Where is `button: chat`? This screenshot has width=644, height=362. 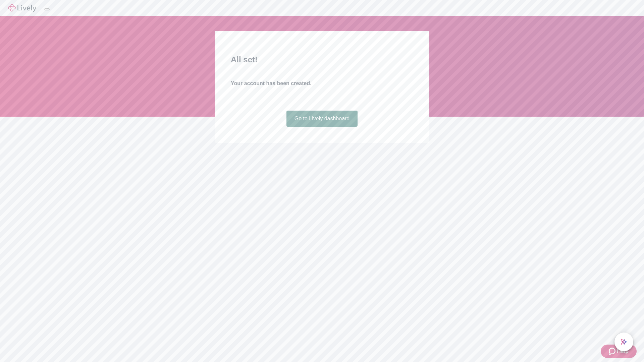 button: chat is located at coordinates (624, 342).